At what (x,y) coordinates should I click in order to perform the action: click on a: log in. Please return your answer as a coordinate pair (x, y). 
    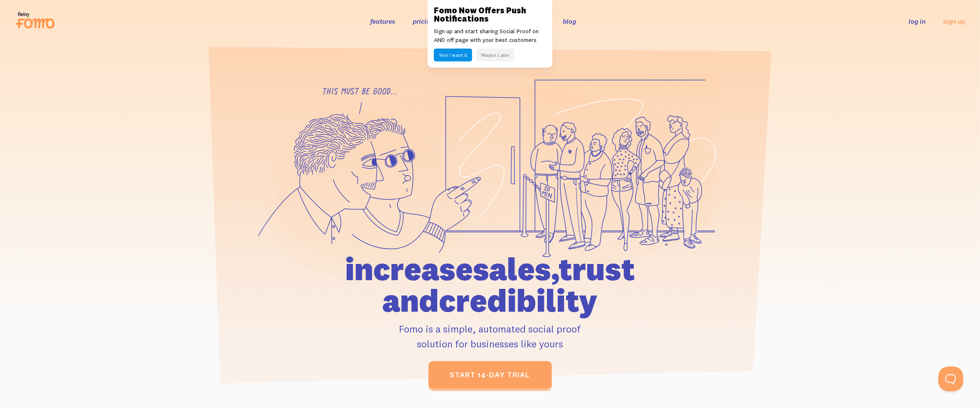
    Looking at the image, I should click on (916, 21).